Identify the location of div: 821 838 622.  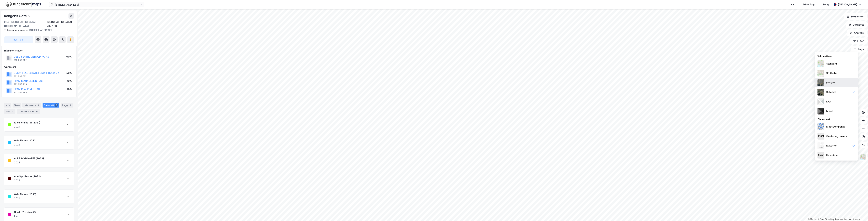
(20, 76).